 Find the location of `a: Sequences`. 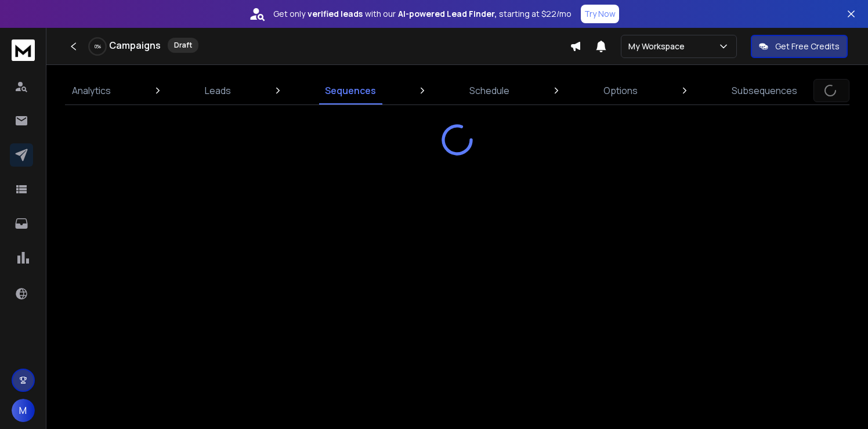

a: Sequences is located at coordinates (351, 90).